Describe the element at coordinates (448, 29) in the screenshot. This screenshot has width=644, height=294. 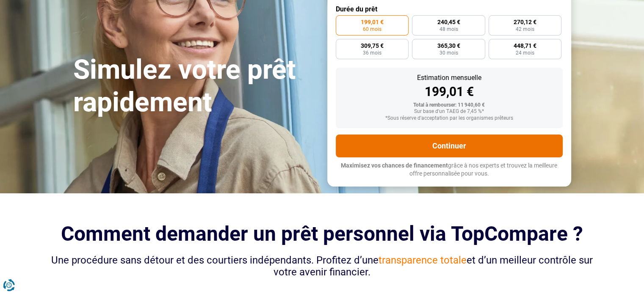
I see `span: 48 mois` at that location.